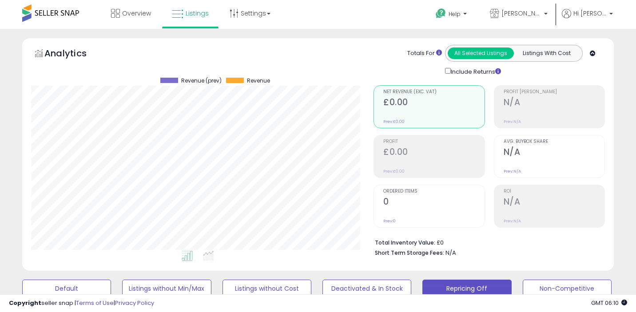 This screenshot has height=312, width=636. I want to click on b: Short Term Storage Fees:, so click(409, 253).